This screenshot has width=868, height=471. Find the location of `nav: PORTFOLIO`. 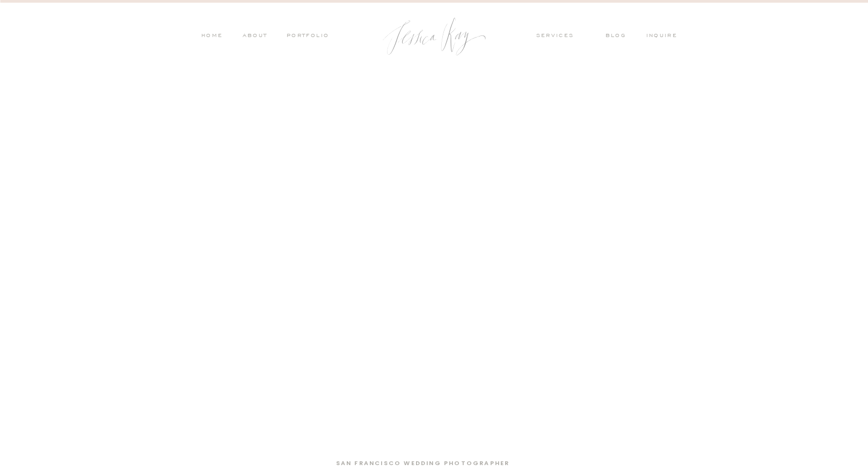

nav: PORTFOLIO is located at coordinates (307, 37).